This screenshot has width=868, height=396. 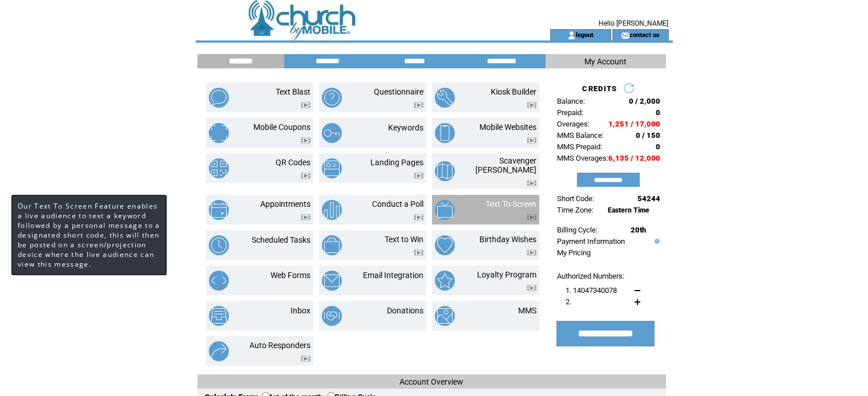 I want to click on img: donations.png, so click(x=332, y=316).